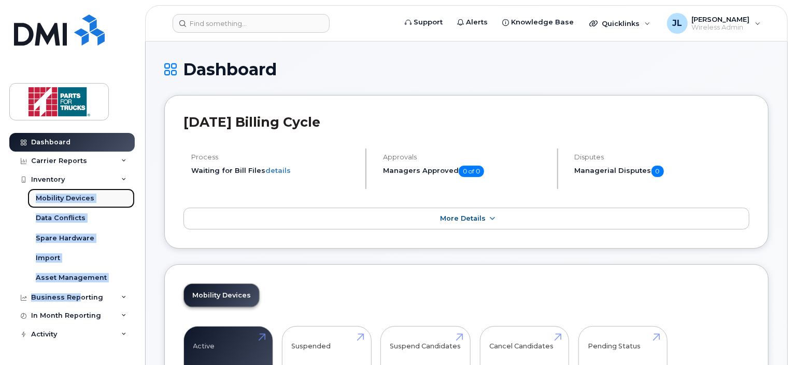 Image resolution: width=793 pixels, height=365 pixels. I want to click on h5: Managers Approved, so click(466, 171).